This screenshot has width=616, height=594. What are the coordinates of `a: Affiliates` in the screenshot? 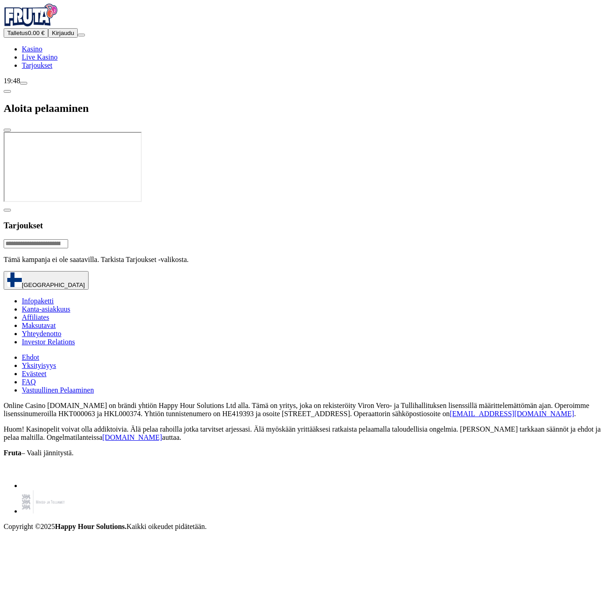 It's located at (35, 317).